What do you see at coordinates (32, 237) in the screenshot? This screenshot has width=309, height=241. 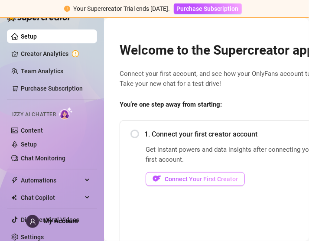 I see `a: Settings` at bounding box center [32, 237].